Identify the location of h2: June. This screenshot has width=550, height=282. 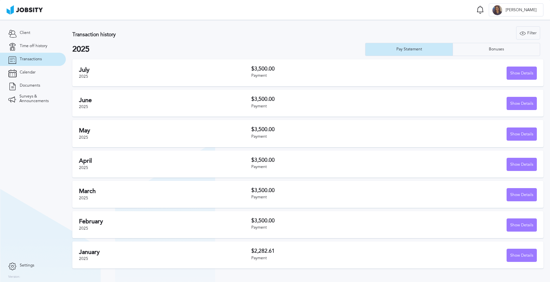
(165, 100).